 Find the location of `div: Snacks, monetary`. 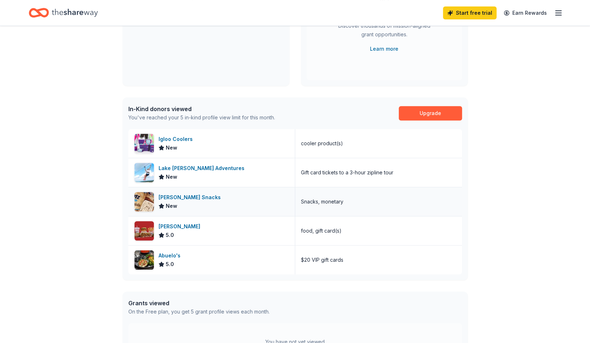

div: Snacks, monetary is located at coordinates (322, 202).